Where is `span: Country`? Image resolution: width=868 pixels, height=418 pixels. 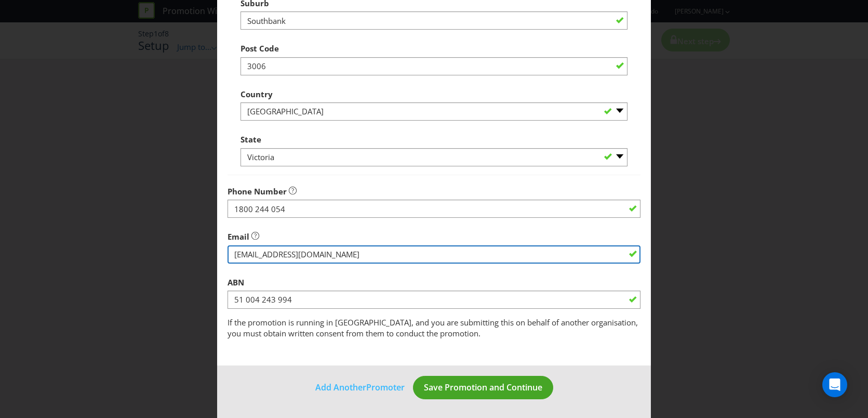 span: Country is located at coordinates (256, 94).